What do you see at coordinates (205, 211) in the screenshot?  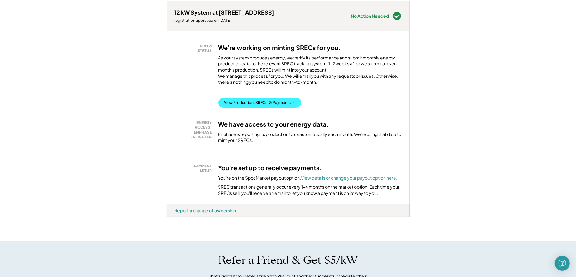 I see `div: Report a change of ownership` at bounding box center [205, 211].